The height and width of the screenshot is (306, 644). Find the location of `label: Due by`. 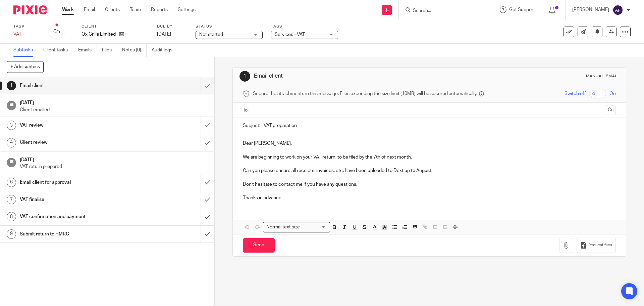

label: Due by is located at coordinates (172, 27).